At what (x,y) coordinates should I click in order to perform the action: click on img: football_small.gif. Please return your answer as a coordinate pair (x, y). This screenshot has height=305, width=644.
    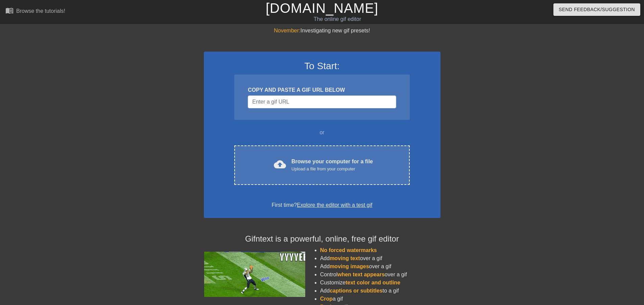
    Looking at the image, I should click on (255, 275).